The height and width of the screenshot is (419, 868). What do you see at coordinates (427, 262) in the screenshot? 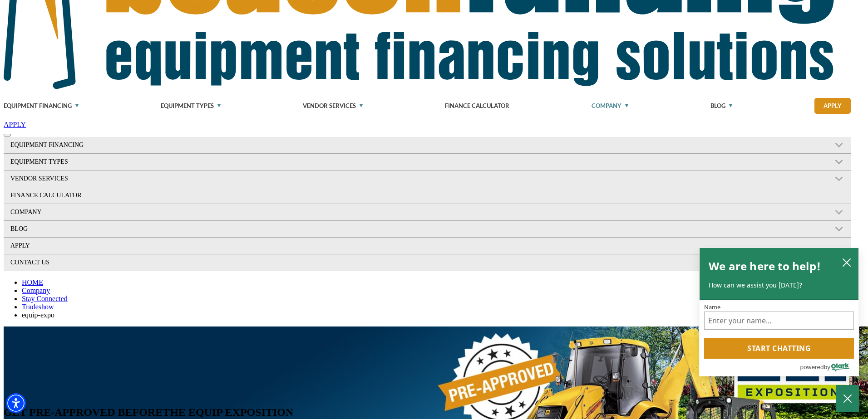
I see `a: CONTACT US` at bounding box center [427, 262].